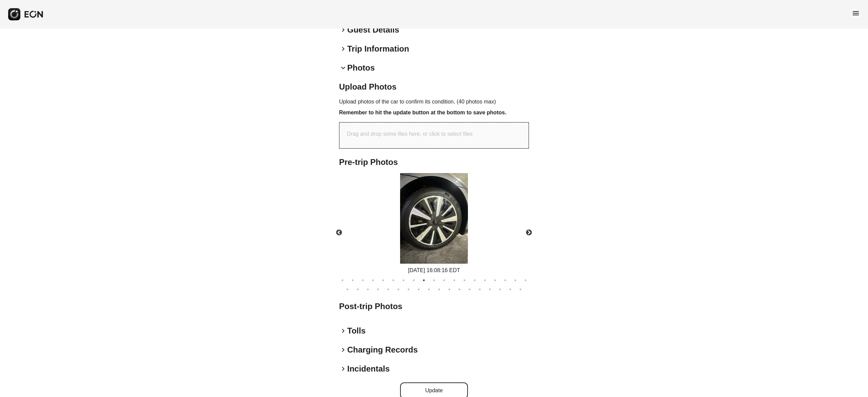 The height and width of the screenshot is (397, 868). What do you see at coordinates (361, 68) in the screenshot?
I see `h2: Photos` at bounding box center [361, 68].